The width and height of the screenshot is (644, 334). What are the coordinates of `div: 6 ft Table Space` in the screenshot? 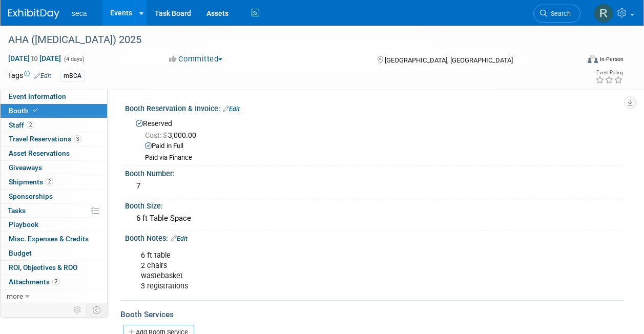 It's located at (374, 218).